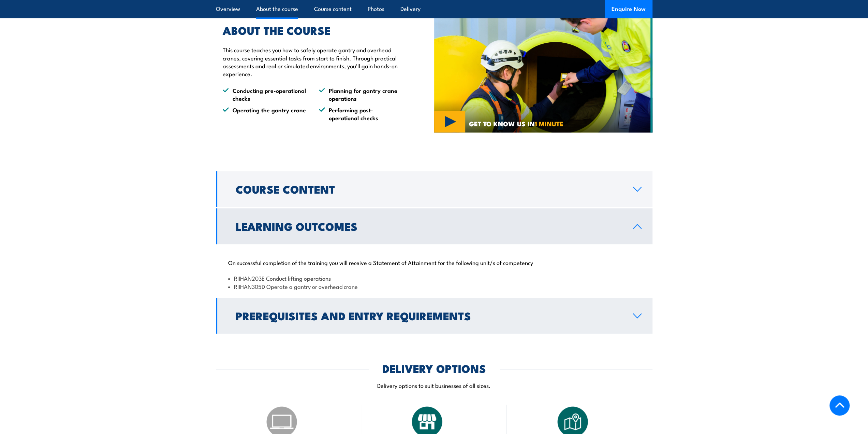 This screenshot has width=868, height=434. Describe the element at coordinates (434, 226) in the screenshot. I see `a: Learning Outcomes` at that location.